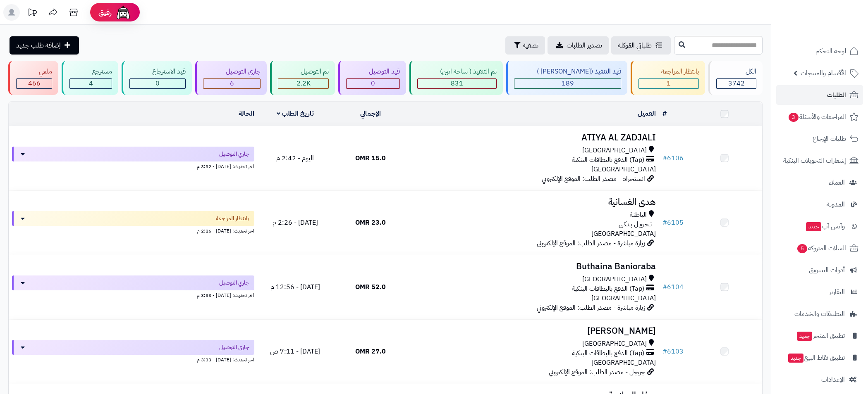  Describe the element at coordinates (735, 78) in the screenshot. I see `a: الكل3742` at that location.